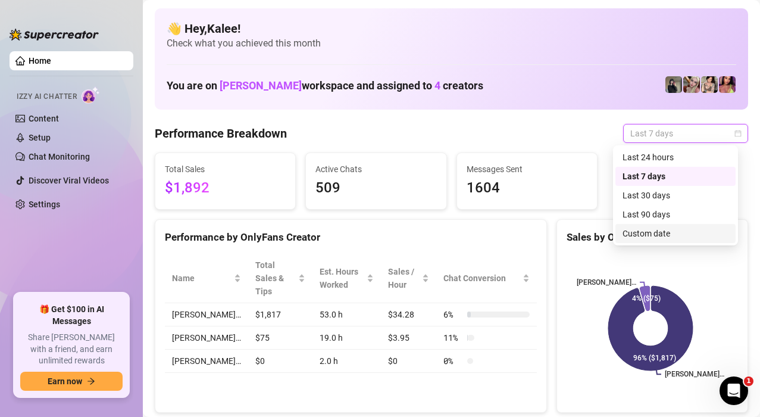 The image size is (760, 417). I want to click on a: Home, so click(40, 61).